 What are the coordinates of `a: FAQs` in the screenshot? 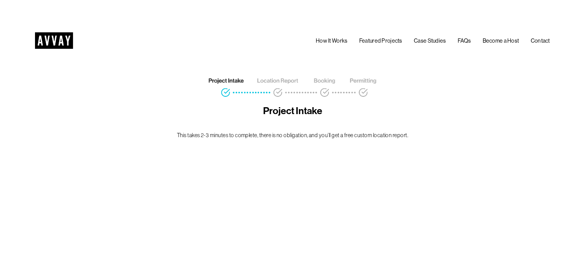 It's located at (464, 41).